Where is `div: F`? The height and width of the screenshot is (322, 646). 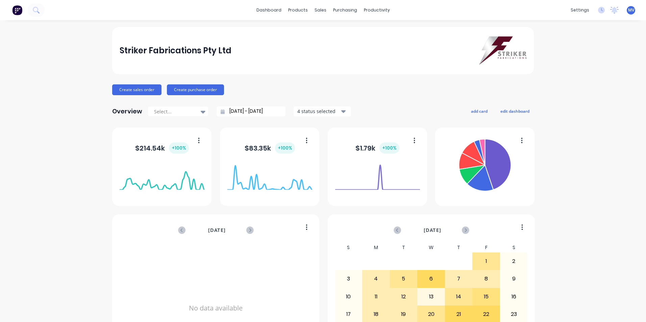
div: F is located at coordinates (486, 248).